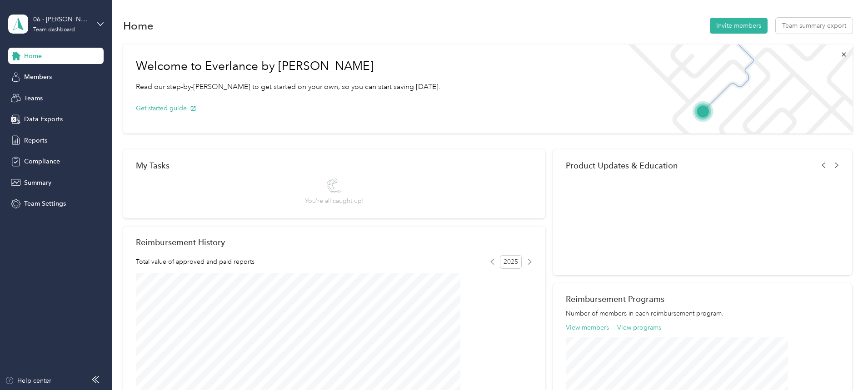  What do you see at coordinates (36, 140) in the screenshot?
I see `span: Reports` at bounding box center [36, 140].